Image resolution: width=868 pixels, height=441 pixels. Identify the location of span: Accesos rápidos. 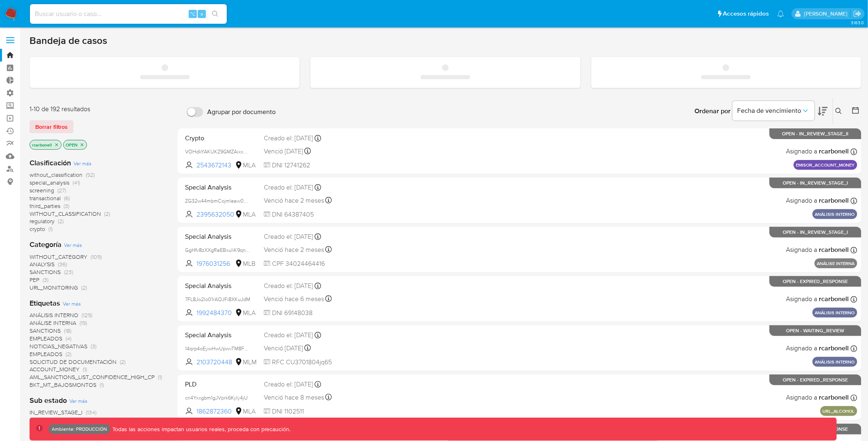
(746, 13).